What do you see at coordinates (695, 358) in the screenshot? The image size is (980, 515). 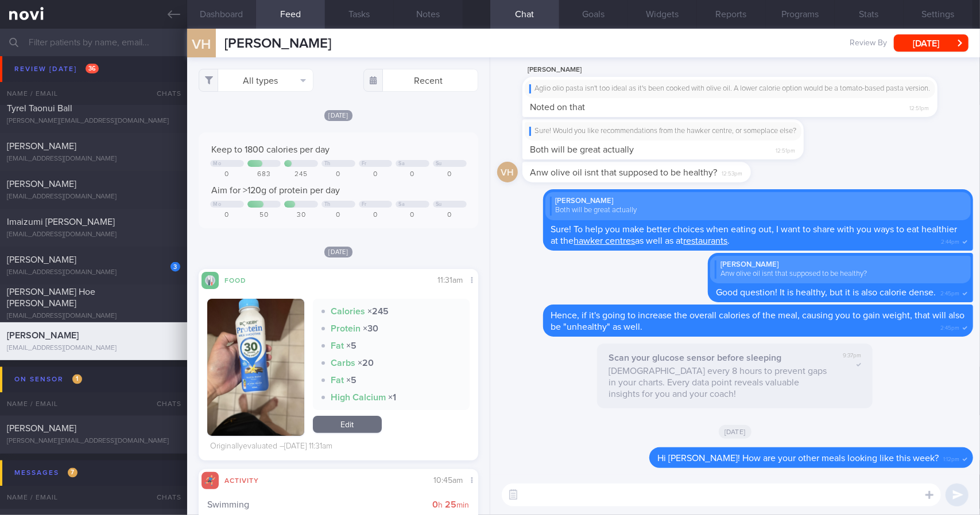 I see `strong: Scan your glucose sensor before sleeping` at bounding box center [695, 358].